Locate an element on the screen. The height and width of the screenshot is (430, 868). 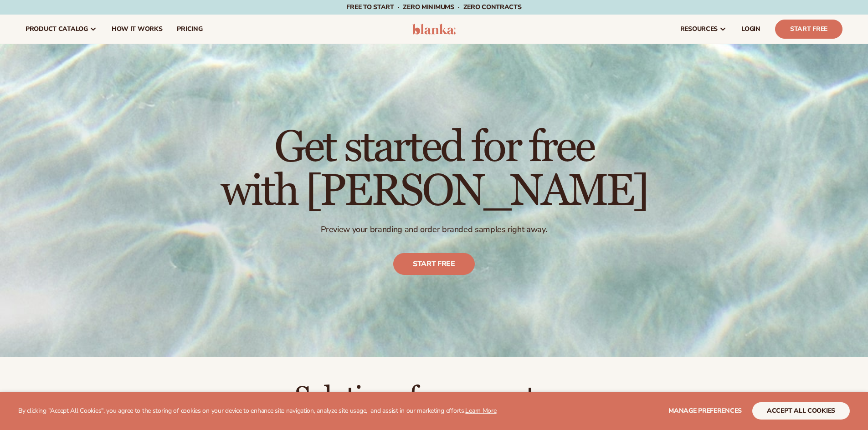
span: pricing is located at coordinates (189, 29).